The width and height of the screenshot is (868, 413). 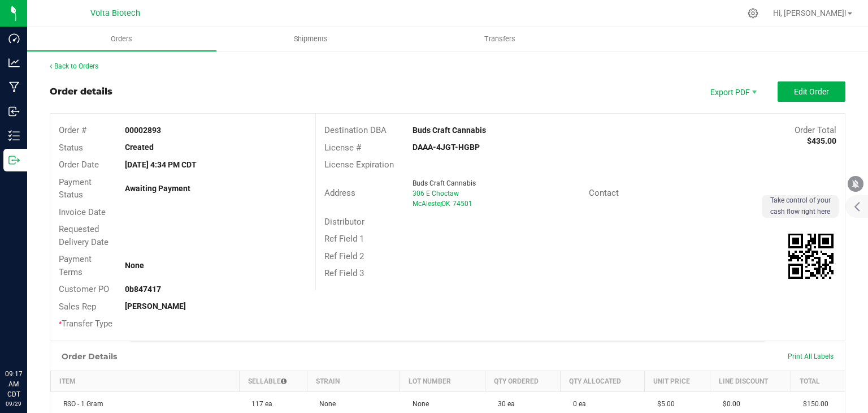 I want to click on img: Scan me!, so click(x=811, y=256).